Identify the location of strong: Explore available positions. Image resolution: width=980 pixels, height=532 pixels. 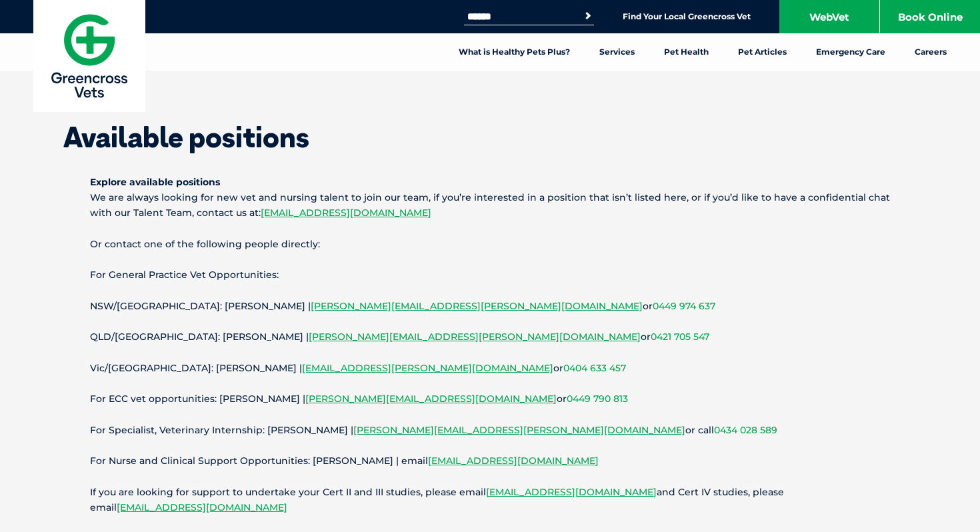
(154, 182).